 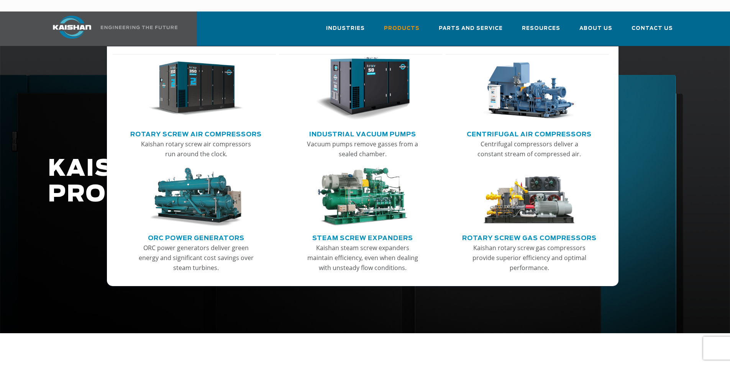 What do you see at coordinates (541, 31) in the screenshot?
I see `a: Resources` at bounding box center [541, 31].